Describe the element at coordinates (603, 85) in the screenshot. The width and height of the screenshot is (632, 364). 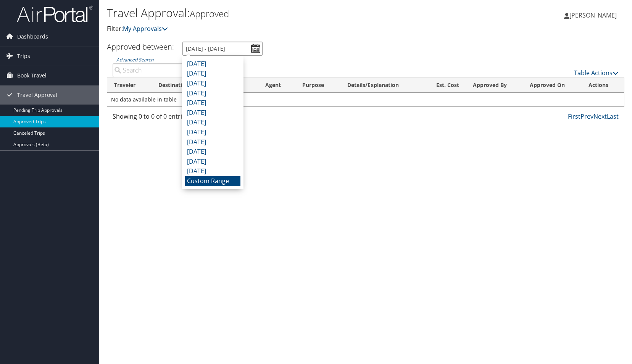
I see `th: Actions` at that location.